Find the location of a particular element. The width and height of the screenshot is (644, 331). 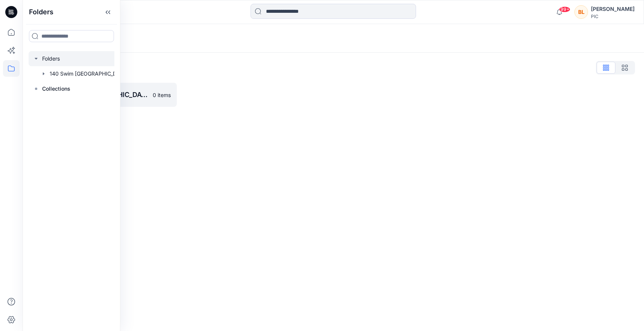

div: PIC is located at coordinates (613, 16).